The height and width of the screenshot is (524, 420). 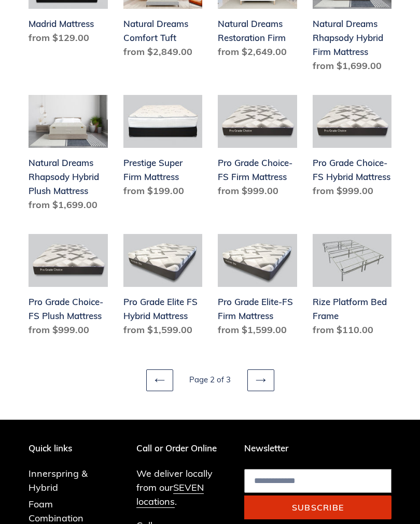 What do you see at coordinates (68, 155) in the screenshot?
I see `a: Natural Dreams Rhapsody Hybrid Plush Mattress` at bounding box center [68, 155].